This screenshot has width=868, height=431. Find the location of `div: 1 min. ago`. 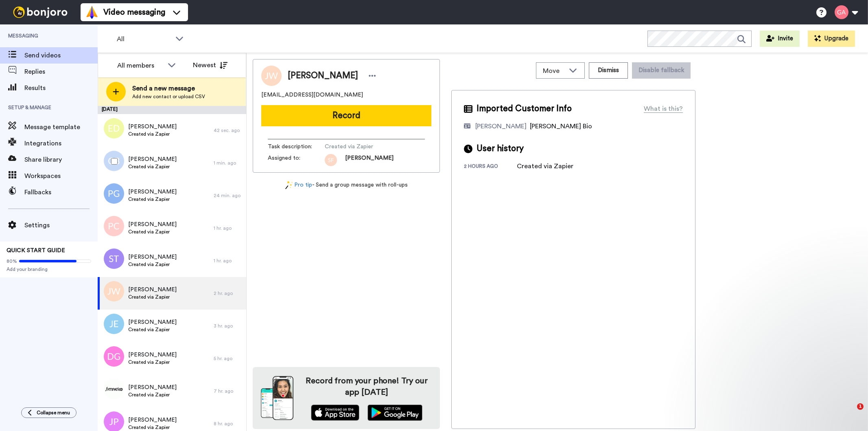

div: 1 min. ago is located at coordinates (228, 163).